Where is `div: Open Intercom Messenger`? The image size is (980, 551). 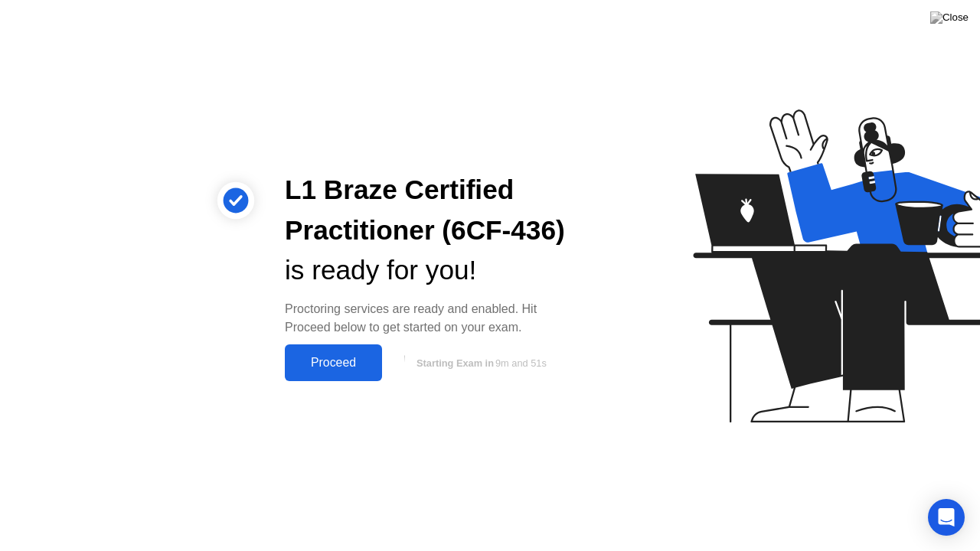 div: Open Intercom Messenger is located at coordinates (946, 518).